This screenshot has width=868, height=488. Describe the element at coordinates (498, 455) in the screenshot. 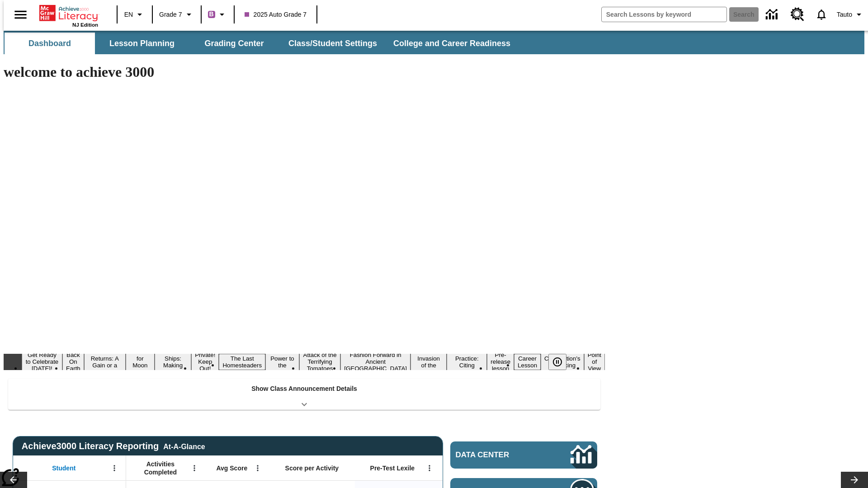

I see `span: Data Center` at that location.